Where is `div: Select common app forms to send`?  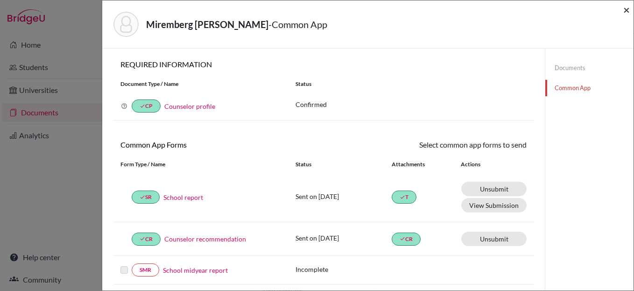 div: Select common app forms to send is located at coordinates (429, 145).